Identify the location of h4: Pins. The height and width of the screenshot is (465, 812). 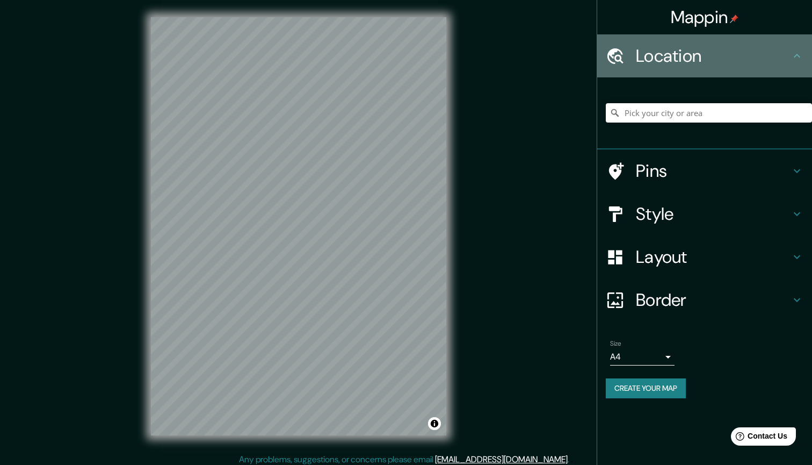
(713, 171).